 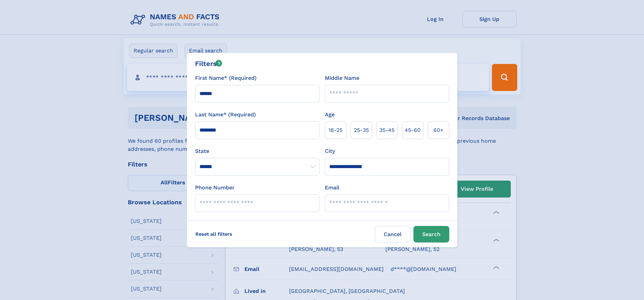 I want to click on span: 35‑45, so click(x=387, y=130).